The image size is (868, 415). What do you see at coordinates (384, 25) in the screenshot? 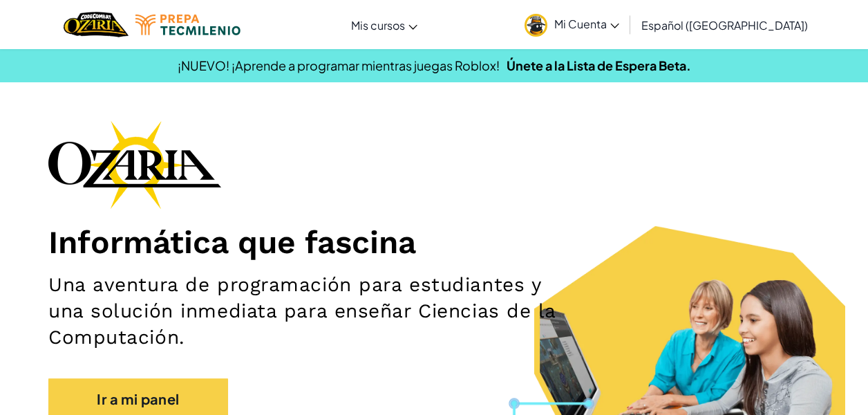
I see `a: Mis cursos` at bounding box center [384, 25].